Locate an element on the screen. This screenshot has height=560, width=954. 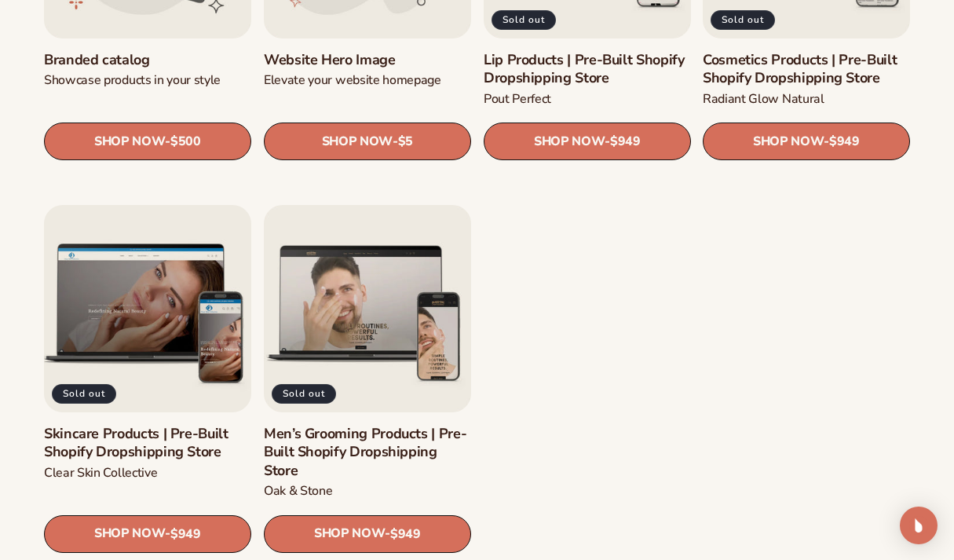
span: $5 is located at coordinates (405, 142).